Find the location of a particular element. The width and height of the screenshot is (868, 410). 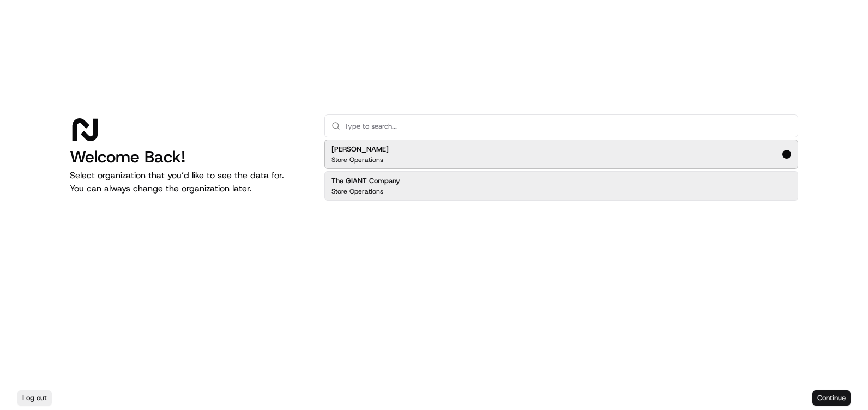

div: Suggestions is located at coordinates (561, 170).